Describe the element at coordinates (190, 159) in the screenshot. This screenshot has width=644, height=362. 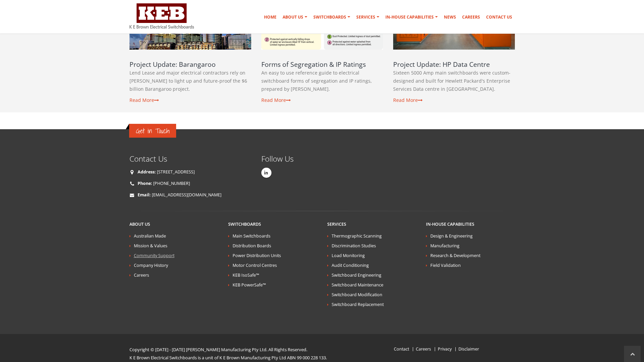
I see `h4: Contact Us` at that location.